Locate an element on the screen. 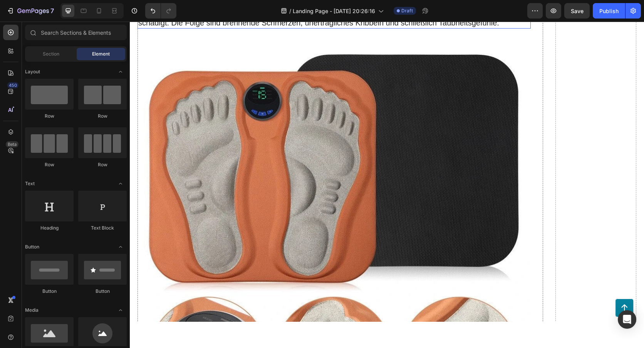  span: Element is located at coordinates (101, 54).